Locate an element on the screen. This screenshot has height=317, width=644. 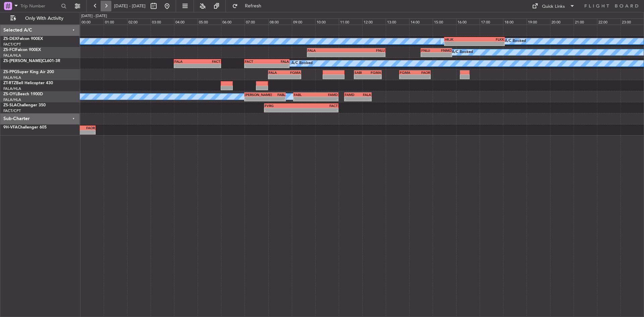
input: Trip Number is located at coordinates (40, 6).